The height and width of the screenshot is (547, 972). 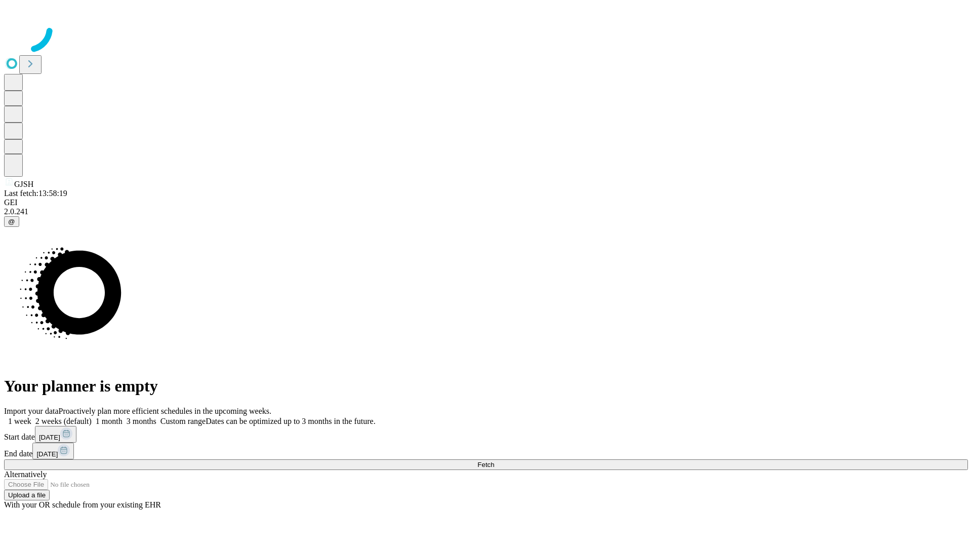 I want to click on div: 2.0.241, so click(x=486, y=212).